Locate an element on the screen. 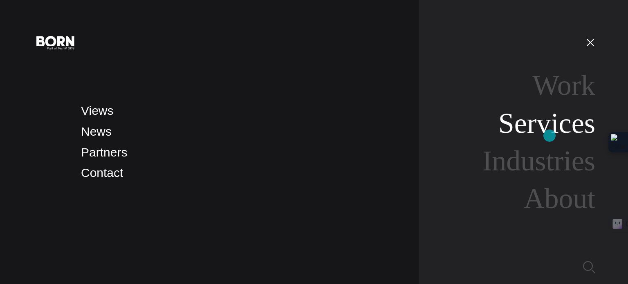 The width and height of the screenshot is (628, 284). img: Search is located at coordinates (589, 267).